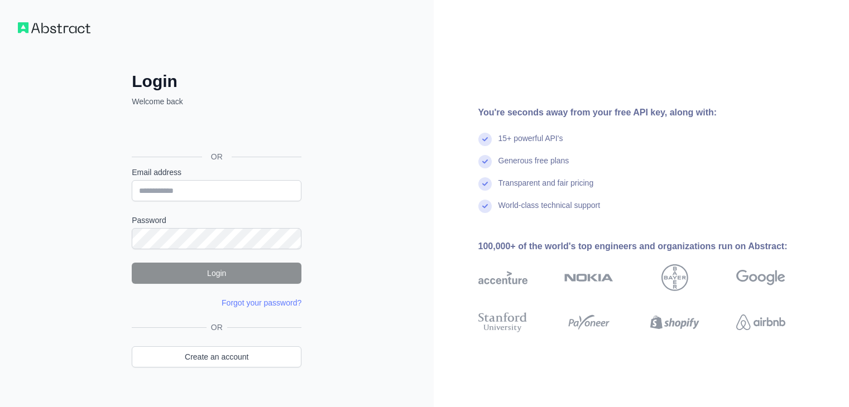 This screenshot has width=849, height=407. Describe the element at coordinates (533, 166) in the screenshot. I see `div: Generous free plans` at that location.